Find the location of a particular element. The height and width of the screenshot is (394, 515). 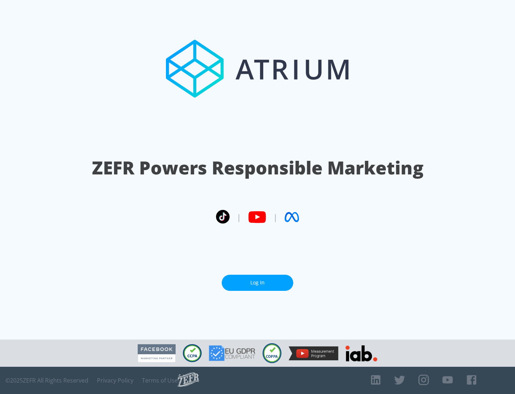

a: Privacy Policy is located at coordinates (115, 380).